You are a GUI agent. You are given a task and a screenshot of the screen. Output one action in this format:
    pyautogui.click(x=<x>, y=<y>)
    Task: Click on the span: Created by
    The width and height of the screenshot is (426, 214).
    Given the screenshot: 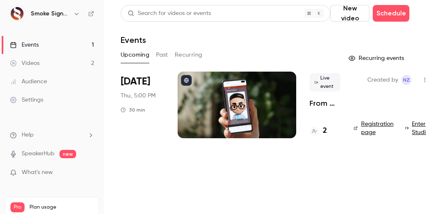 What is the action you would take?
    pyautogui.click(x=383, y=80)
    